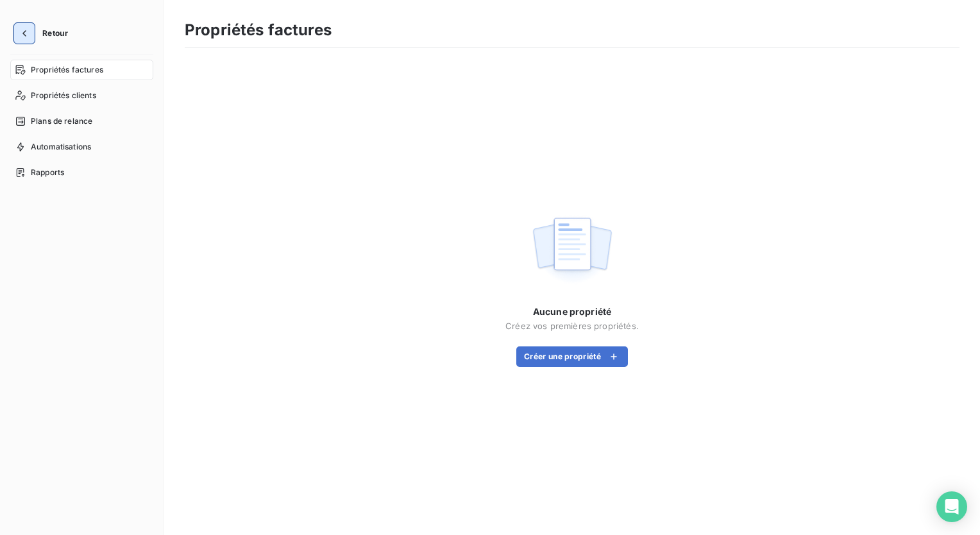 Image resolution: width=980 pixels, height=535 pixels. Describe the element at coordinates (61, 147) in the screenshot. I see `span: Automatisations` at that location.